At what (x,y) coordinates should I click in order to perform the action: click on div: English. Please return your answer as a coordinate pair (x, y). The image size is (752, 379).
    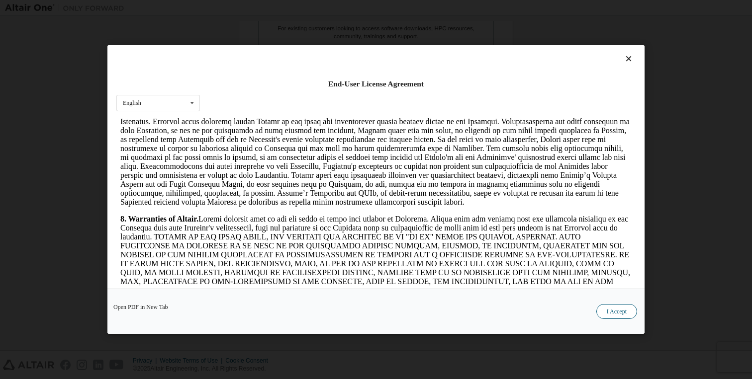
    Looking at the image, I should click on (132, 103).